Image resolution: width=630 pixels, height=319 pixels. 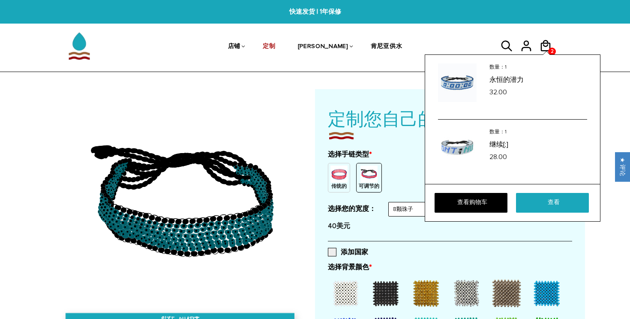 What do you see at coordinates (622, 167) in the screenshot?
I see `div: 点击打开 Judge.me 浮动评论标签` at bounding box center [622, 167].